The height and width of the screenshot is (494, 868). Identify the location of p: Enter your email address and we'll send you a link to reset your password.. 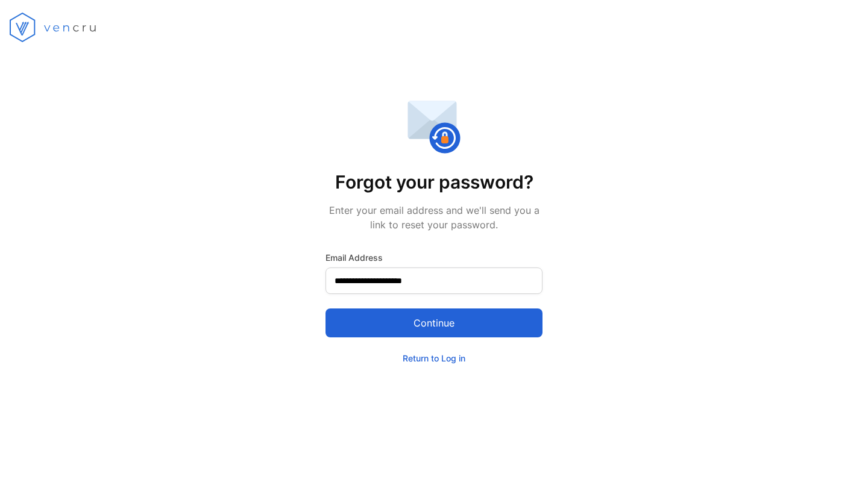
(434, 217).